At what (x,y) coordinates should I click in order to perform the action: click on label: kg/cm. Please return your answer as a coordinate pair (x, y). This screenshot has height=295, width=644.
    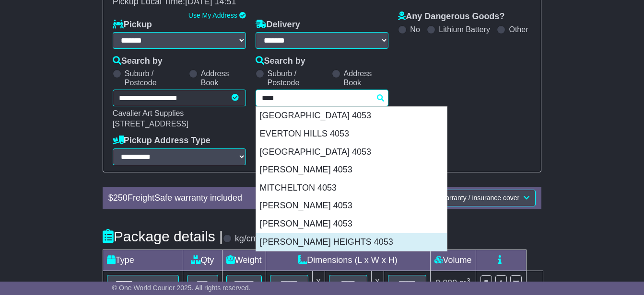
    Looking at the image, I should click on (246, 239).